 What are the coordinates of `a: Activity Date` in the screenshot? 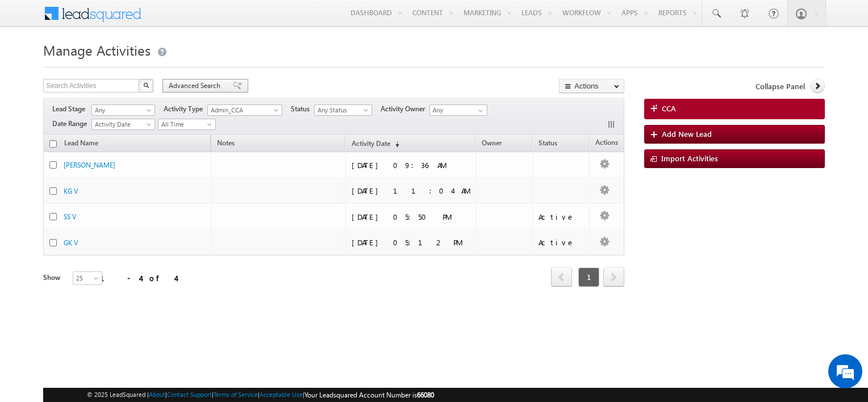 It's located at (123, 125).